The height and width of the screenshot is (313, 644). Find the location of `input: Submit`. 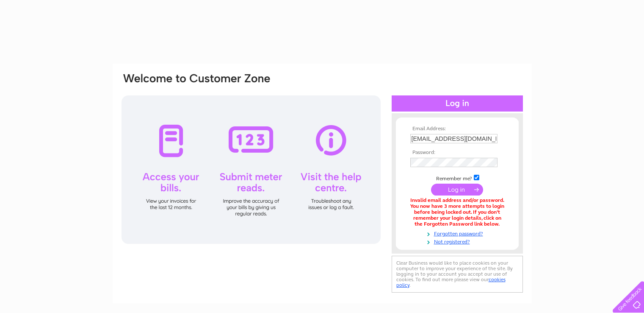

input: Submit is located at coordinates (457, 190).